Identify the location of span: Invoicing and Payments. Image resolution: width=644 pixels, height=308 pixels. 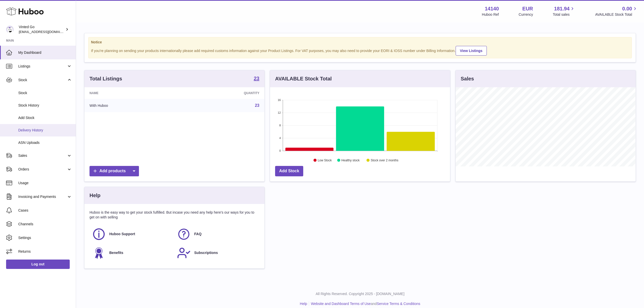
(42, 196).